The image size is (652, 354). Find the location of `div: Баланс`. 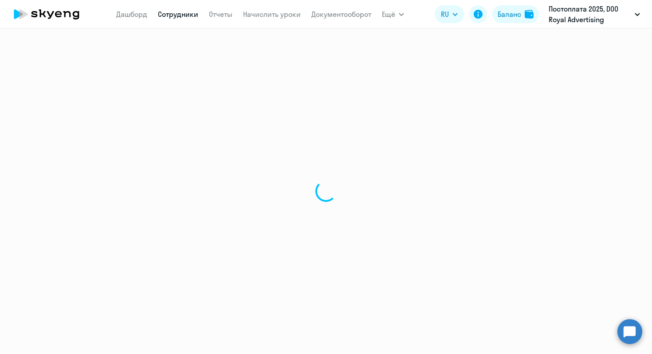

div: Баланс is located at coordinates (509, 14).